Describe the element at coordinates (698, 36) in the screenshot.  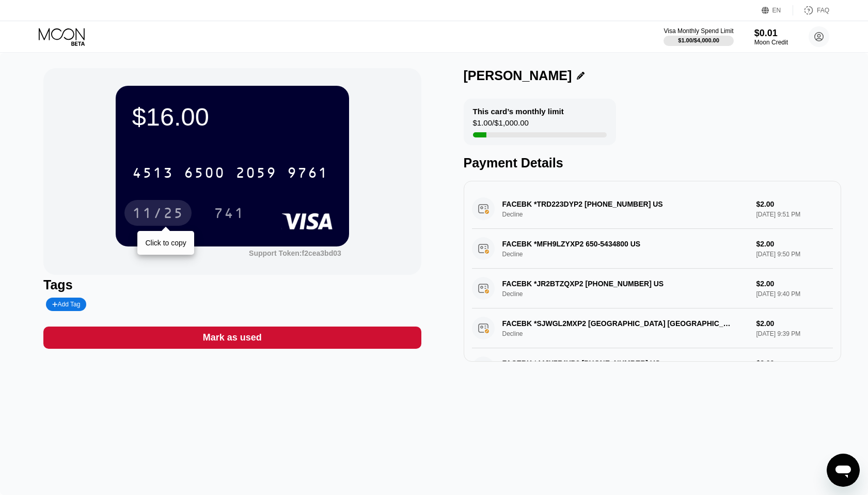
I see `div: Visa Monthly Spend Limit$1.00/$4,000.00` at that location.